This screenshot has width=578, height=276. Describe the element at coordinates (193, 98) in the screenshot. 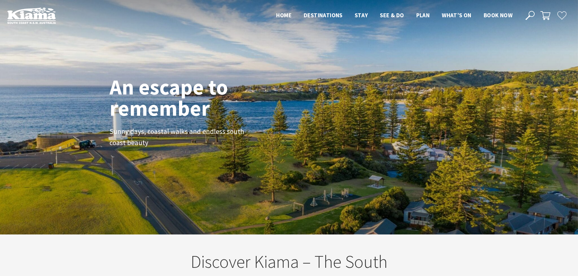

I see `h1: An escape to remember` at that location.